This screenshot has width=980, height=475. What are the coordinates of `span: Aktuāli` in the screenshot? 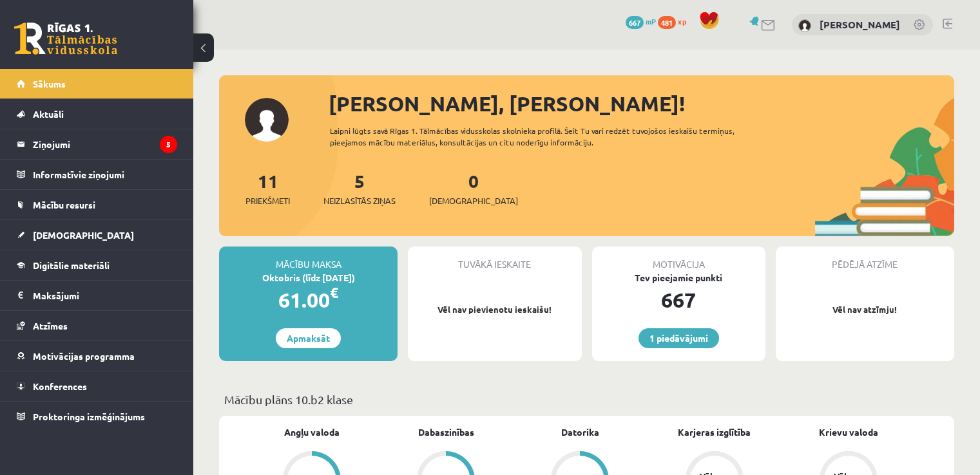 It's located at (48, 114).